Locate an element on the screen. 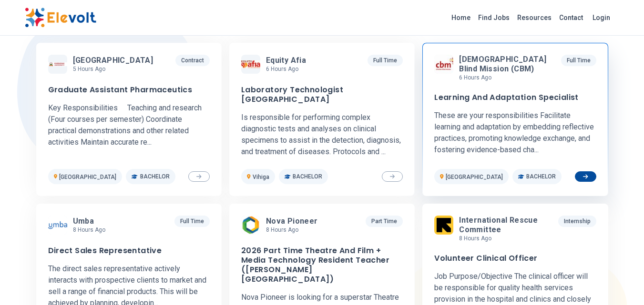 This screenshot has width=644, height=305. span: Equity Afia is located at coordinates (286, 61).